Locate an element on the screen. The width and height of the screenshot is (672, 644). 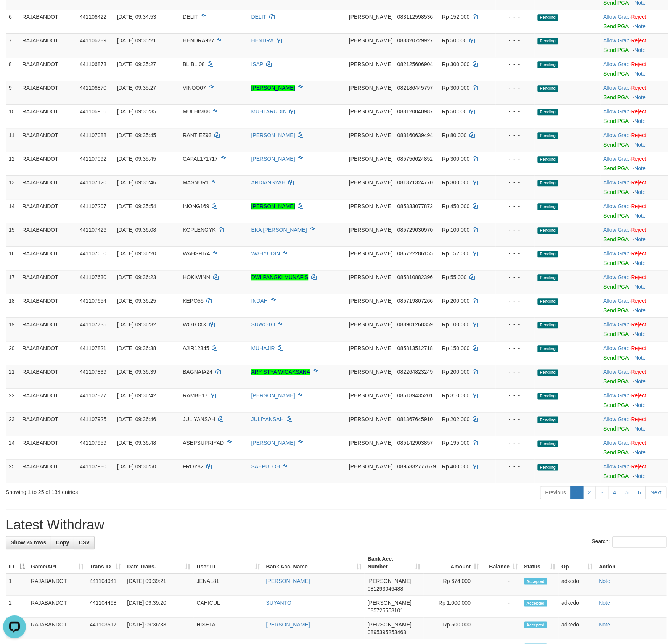
td: 10 is located at coordinates (13, 116).